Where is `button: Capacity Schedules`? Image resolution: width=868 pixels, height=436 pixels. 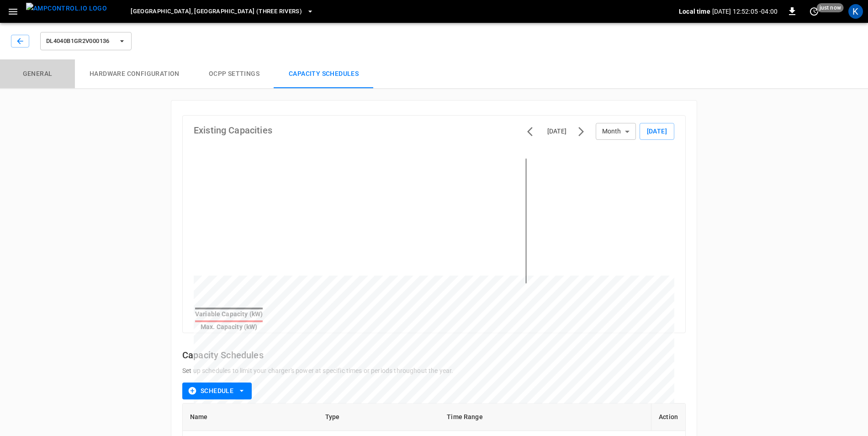 button: Capacity Schedules is located at coordinates (324, 74).